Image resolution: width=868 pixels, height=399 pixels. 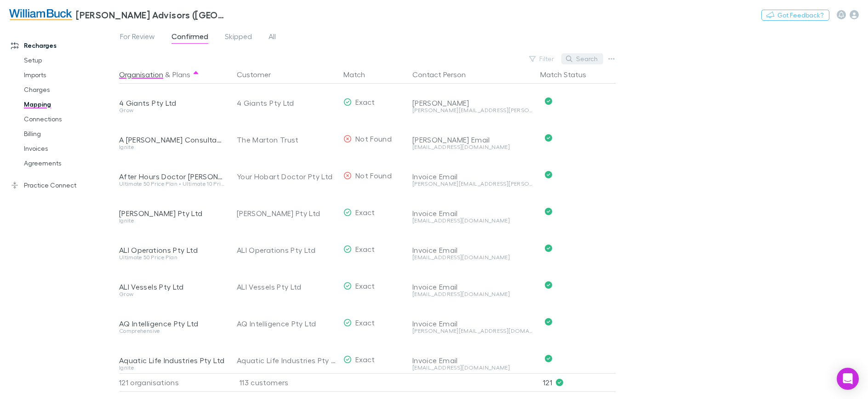 What do you see at coordinates (69, 75) in the screenshot?
I see `a: Imports` at bounding box center [69, 75].